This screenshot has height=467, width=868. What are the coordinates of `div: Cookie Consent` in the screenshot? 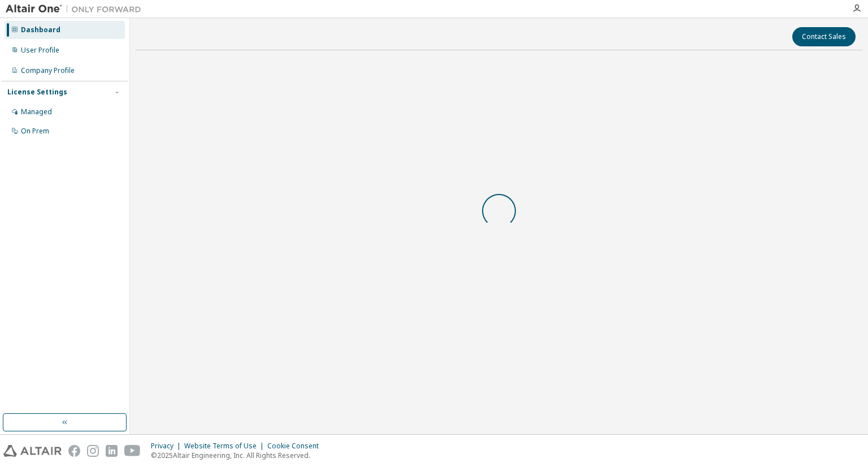 It's located at (296, 446).